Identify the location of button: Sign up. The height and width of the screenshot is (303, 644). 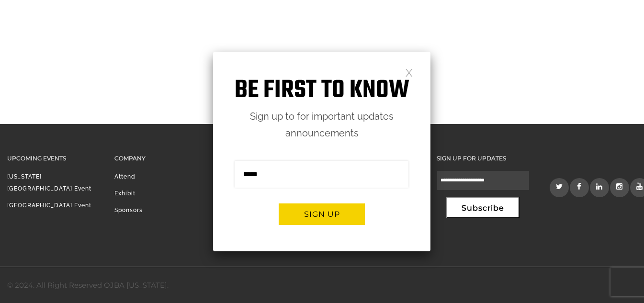
(322, 214).